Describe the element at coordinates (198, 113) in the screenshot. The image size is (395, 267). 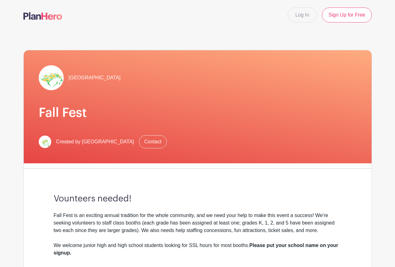
I see `h1: Fall Fest` at that location.